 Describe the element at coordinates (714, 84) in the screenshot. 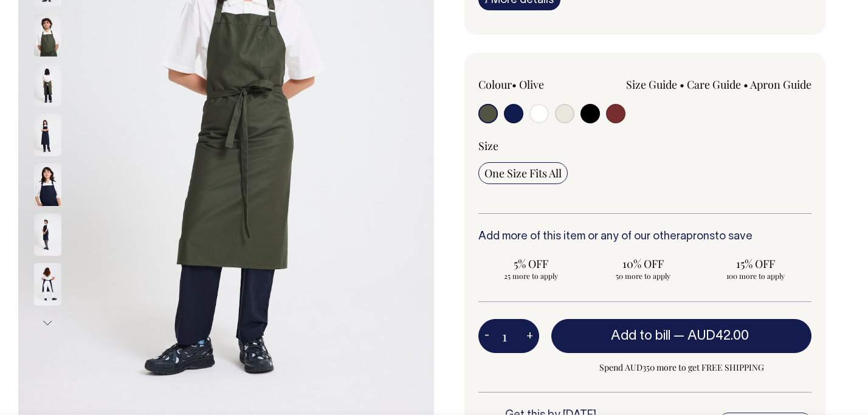

I see `a: Care Guide` at that location.